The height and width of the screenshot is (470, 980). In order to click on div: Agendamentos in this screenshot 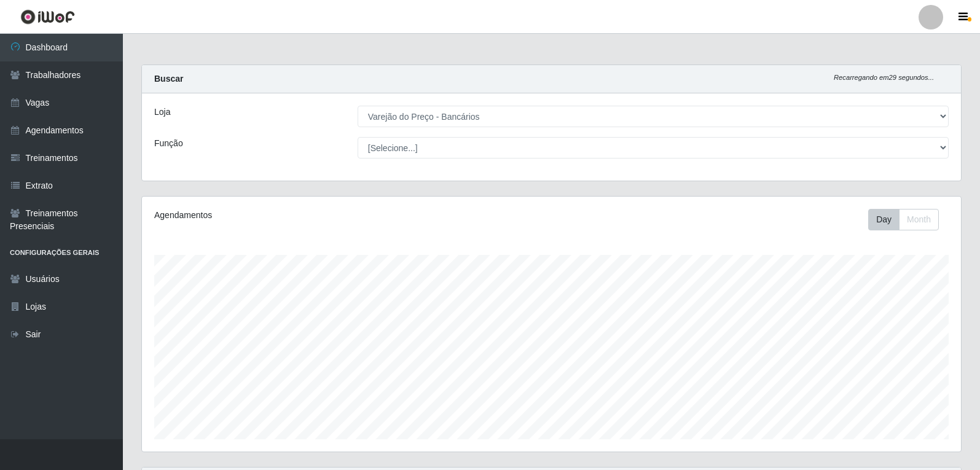, I will do `click(314, 216)`.